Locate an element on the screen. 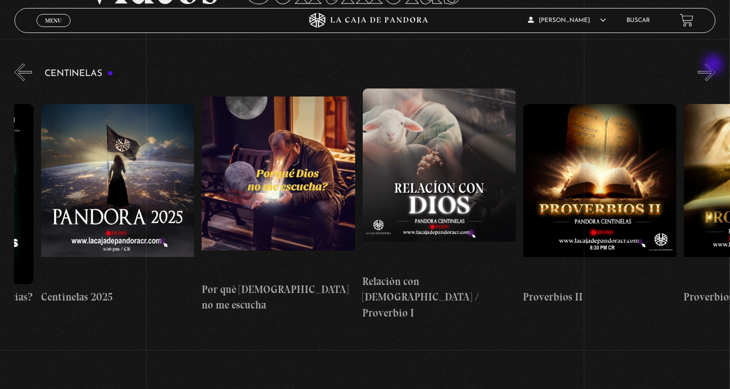  a: Proverbios II is located at coordinates (600, 205).